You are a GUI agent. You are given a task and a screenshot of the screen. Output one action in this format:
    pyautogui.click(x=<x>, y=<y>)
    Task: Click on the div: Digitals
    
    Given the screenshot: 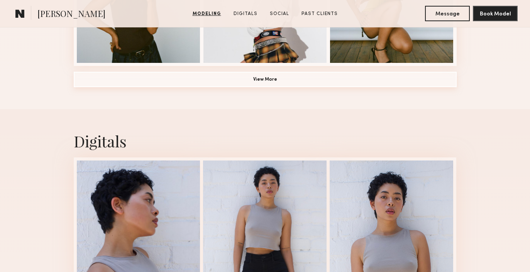 What is the action you would take?
    pyautogui.click(x=265, y=141)
    